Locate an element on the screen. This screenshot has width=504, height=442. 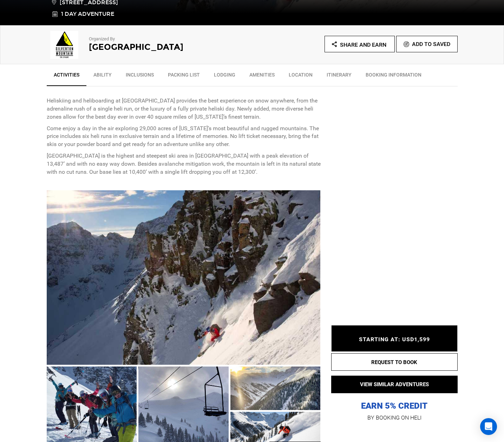
p: Organized By is located at coordinates (161, 39).